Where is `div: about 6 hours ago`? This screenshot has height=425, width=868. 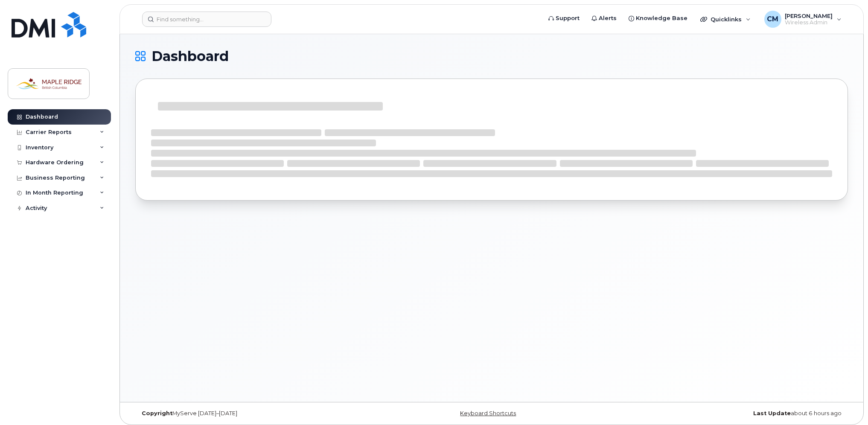
div: about 6 hours ago is located at coordinates (729, 413).